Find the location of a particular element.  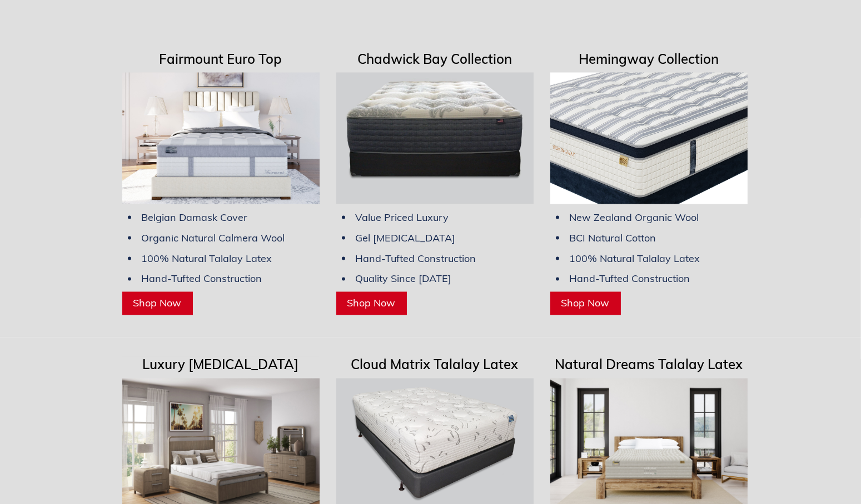

a: Chittenden & Eastman Luxury Hand Built Mattresses is located at coordinates (220, 138).